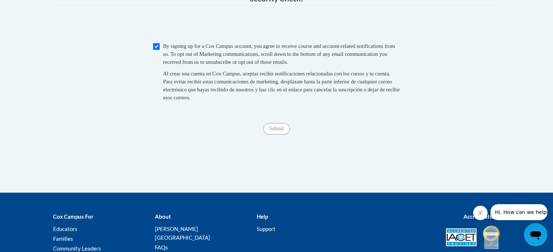  What do you see at coordinates (63, 239) in the screenshot?
I see `a: Families` at bounding box center [63, 239].